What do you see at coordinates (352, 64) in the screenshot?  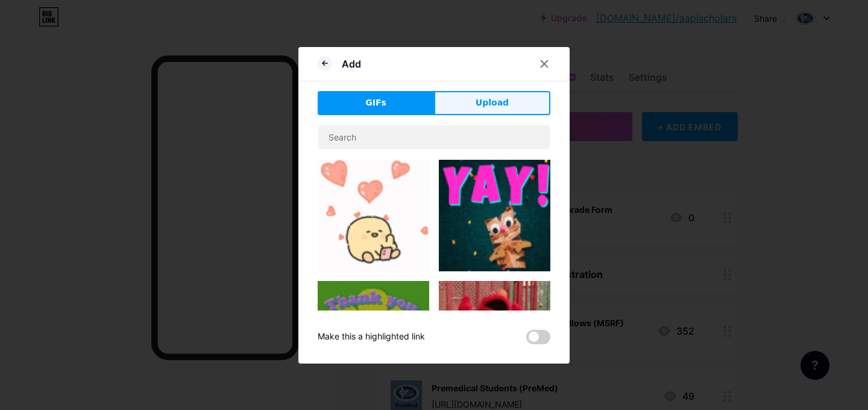 I see `div: Add` at bounding box center [352, 64].